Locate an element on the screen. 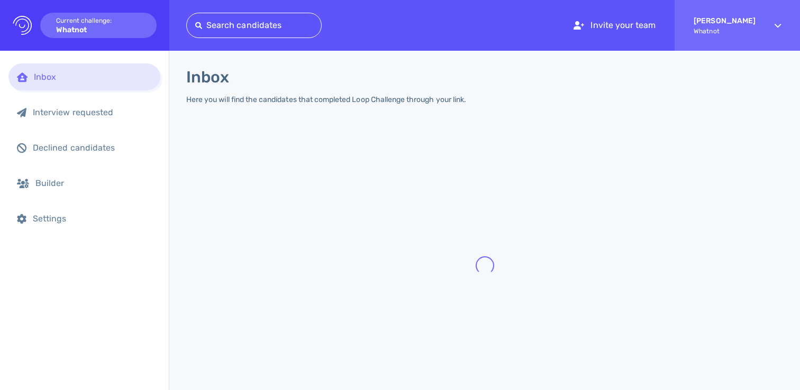  span: Whatnot is located at coordinates (724, 31).